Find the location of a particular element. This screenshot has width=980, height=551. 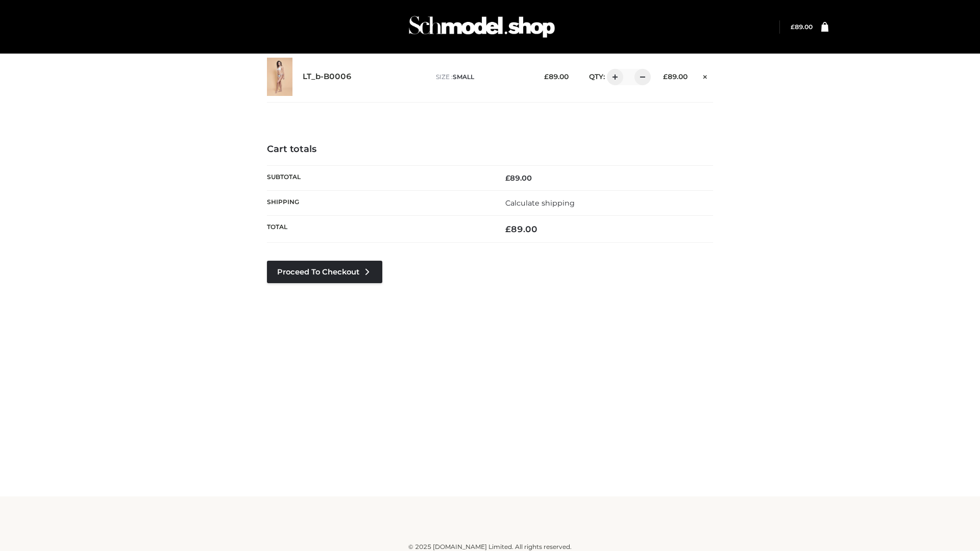

th: Subtotal is located at coordinates (378, 177).